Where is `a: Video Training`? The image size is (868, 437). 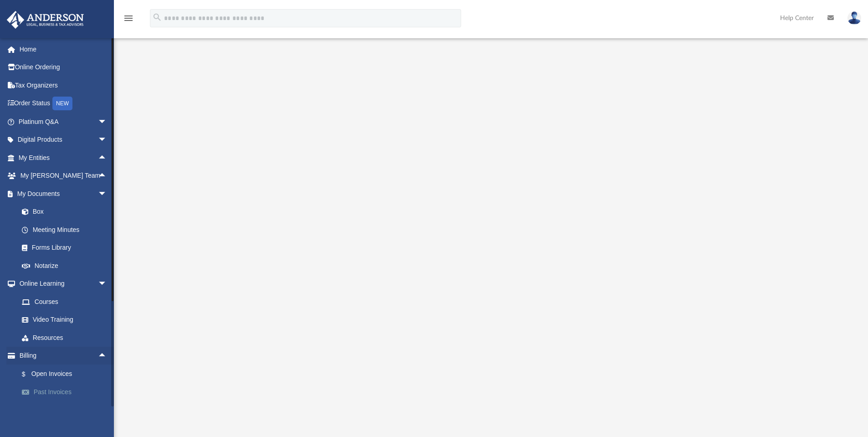
a: Video Training is located at coordinates (62, 320).